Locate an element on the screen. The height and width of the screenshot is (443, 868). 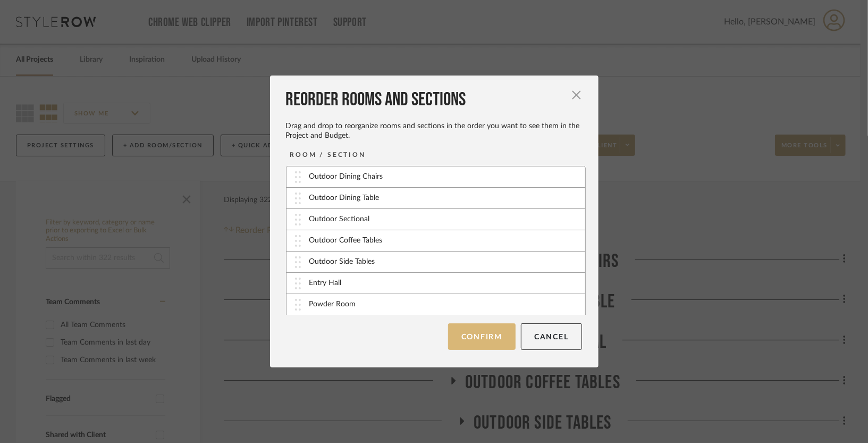
div: ROOM / SECTION is located at coordinates (328, 155).